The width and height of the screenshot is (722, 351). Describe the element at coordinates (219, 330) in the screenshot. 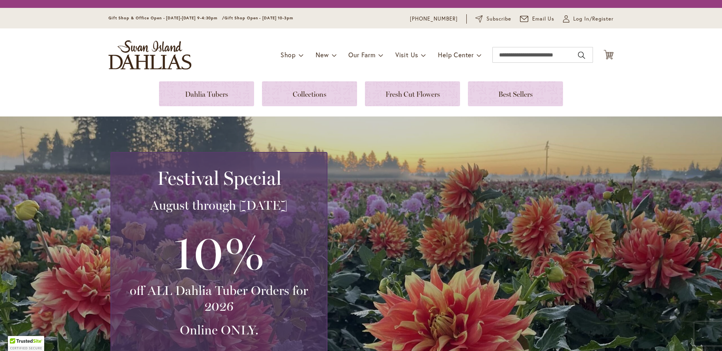

I see `h3: Online ONLY.` at that location.